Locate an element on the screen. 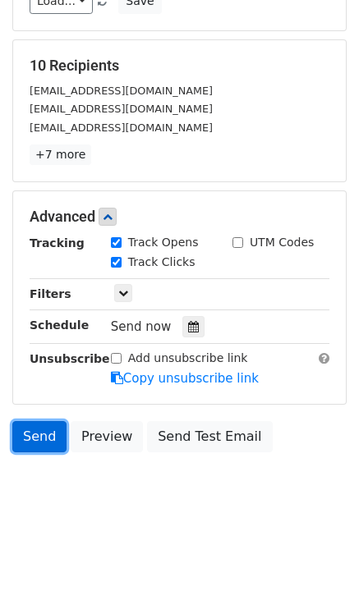 The width and height of the screenshot is (359, 591). a: Send Test Email is located at coordinates (209, 436).